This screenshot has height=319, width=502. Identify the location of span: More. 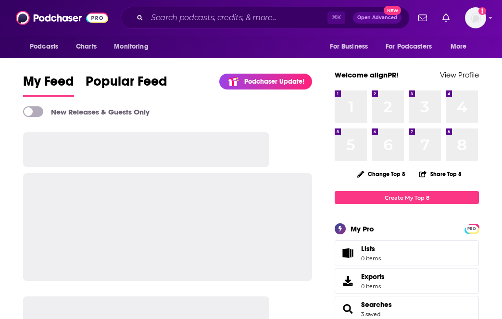
(459, 47).